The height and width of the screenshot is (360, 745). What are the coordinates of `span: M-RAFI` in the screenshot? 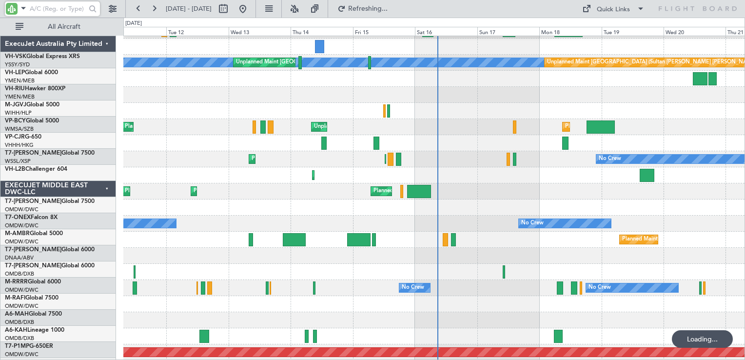 It's located at (15, 298).